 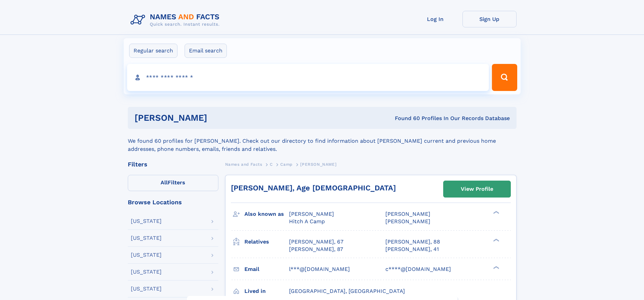 I want to click on label: Email search, so click(x=206, y=50).